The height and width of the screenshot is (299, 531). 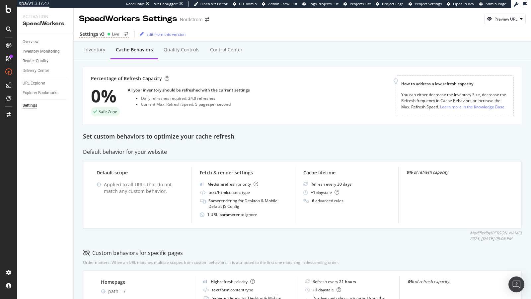 What do you see at coordinates (320, 4) in the screenshot?
I see `a: Logs Projects List` at bounding box center [320, 4].